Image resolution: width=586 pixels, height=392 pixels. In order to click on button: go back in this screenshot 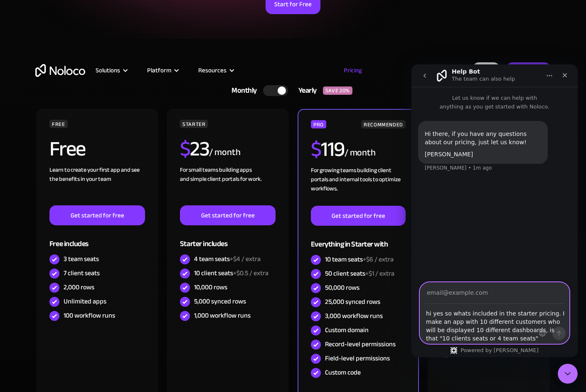, I will do `click(13, 11)`.